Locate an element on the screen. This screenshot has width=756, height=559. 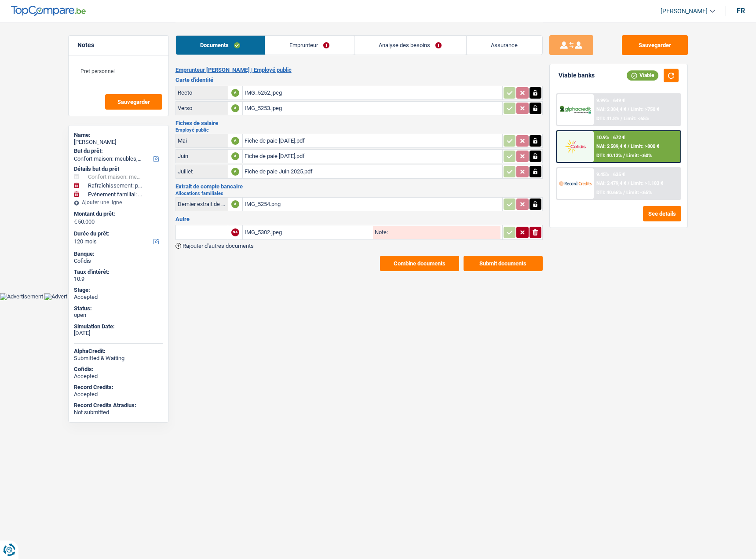
span: NAI: 2 589,4 € is located at coordinates (611, 146).